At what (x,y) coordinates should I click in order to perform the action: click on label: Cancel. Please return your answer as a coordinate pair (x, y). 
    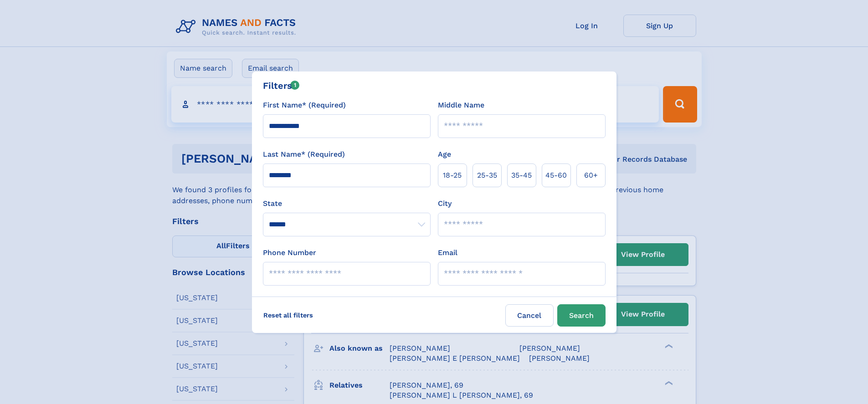
    Looking at the image, I should click on (529, 315).